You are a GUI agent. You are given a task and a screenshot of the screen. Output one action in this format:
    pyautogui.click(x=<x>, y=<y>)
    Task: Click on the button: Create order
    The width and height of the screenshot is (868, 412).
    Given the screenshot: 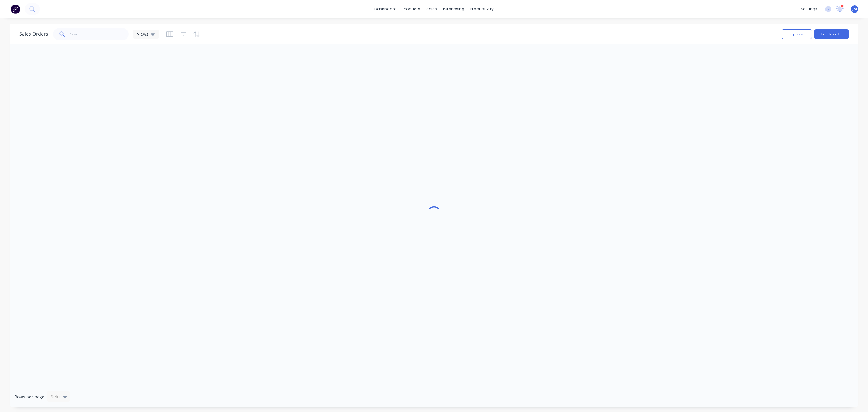 What is the action you would take?
    pyautogui.click(x=831, y=34)
    